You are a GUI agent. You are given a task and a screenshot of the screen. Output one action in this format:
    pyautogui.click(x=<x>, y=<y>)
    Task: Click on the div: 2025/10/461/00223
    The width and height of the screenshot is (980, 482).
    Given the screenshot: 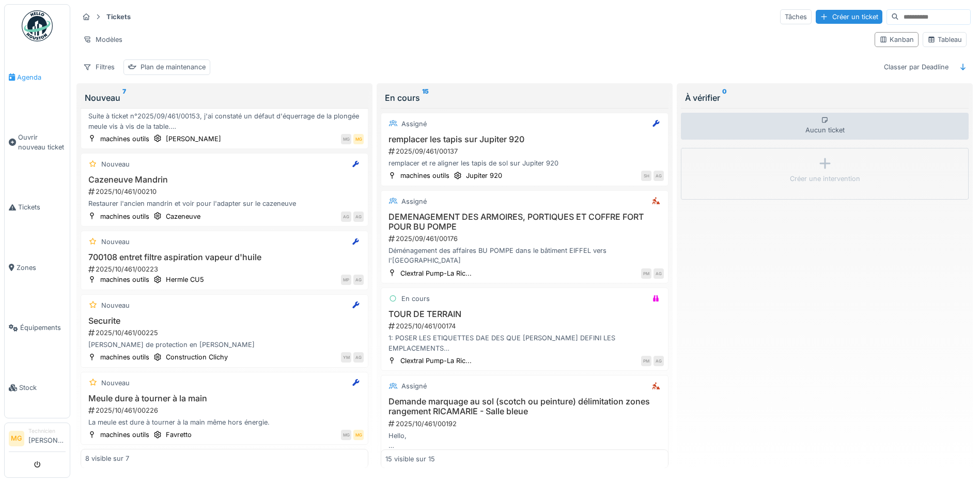 What is the action you would take?
    pyautogui.click(x=226, y=269)
    